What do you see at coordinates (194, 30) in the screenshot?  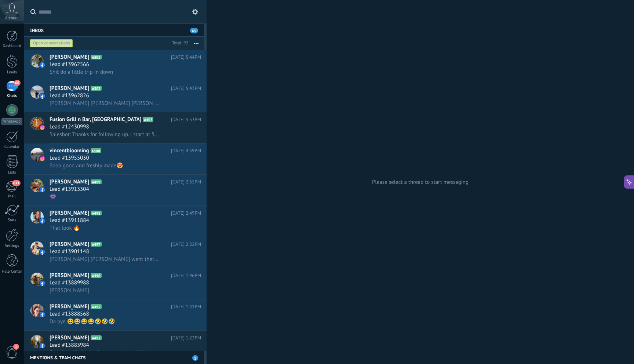 I see `span: 65` at bounding box center [194, 30].